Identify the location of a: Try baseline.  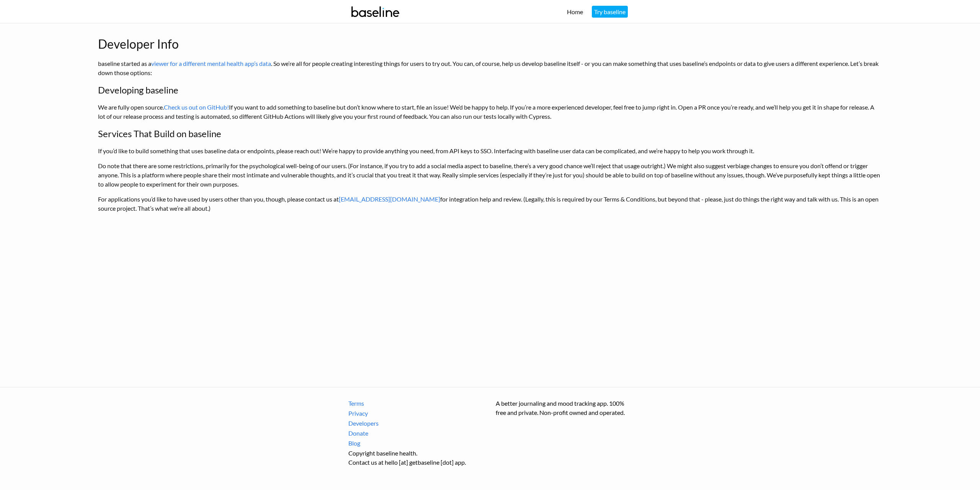
(610, 12).